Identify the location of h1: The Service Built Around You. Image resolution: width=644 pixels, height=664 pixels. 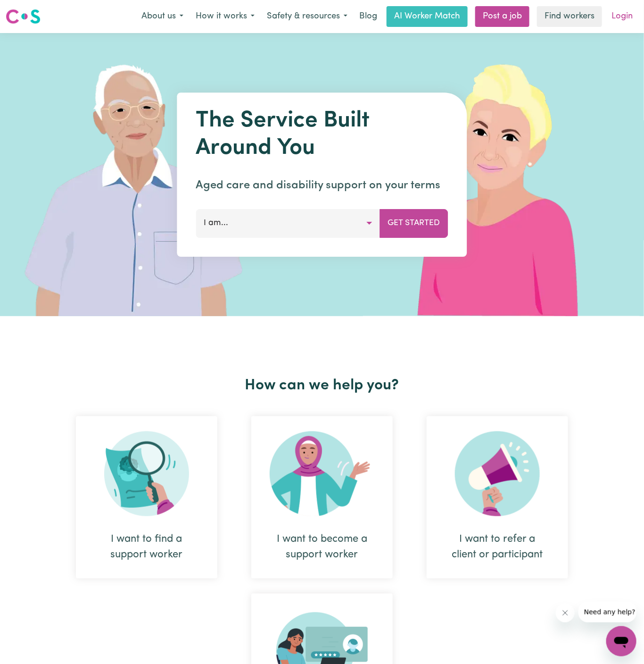
(322, 135).